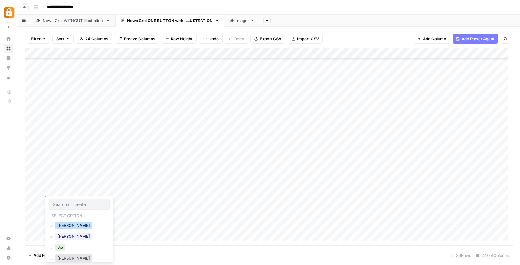 The height and width of the screenshot is (265, 520). What do you see at coordinates (8, 48) in the screenshot?
I see `a: Browse` at bounding box center [8, 48].